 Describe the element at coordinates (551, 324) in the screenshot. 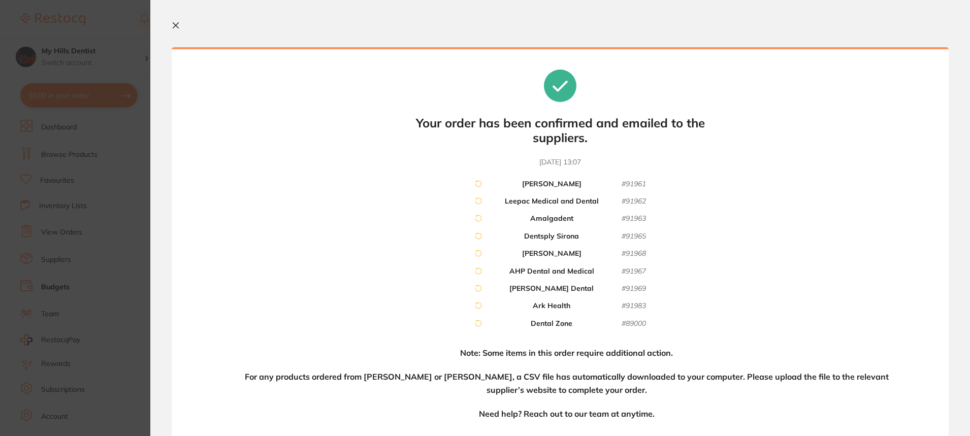

I see `b: Dental Zone` at that location.